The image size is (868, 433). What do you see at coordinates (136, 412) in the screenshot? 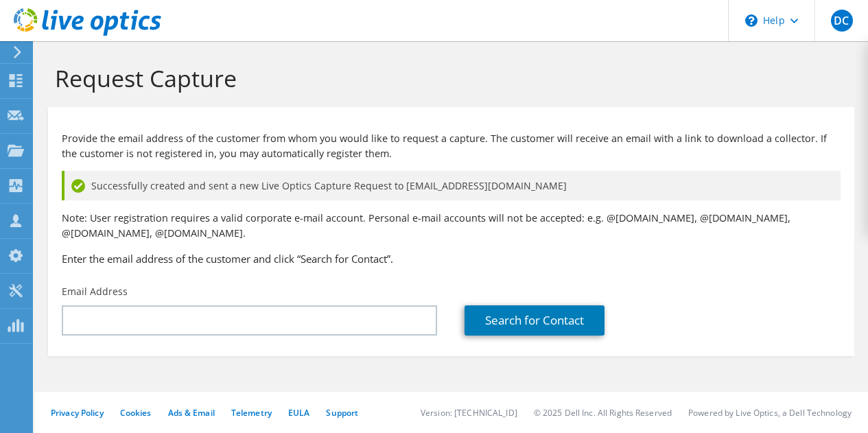
I see `a: Cookies` at bounding box center [136, 412].